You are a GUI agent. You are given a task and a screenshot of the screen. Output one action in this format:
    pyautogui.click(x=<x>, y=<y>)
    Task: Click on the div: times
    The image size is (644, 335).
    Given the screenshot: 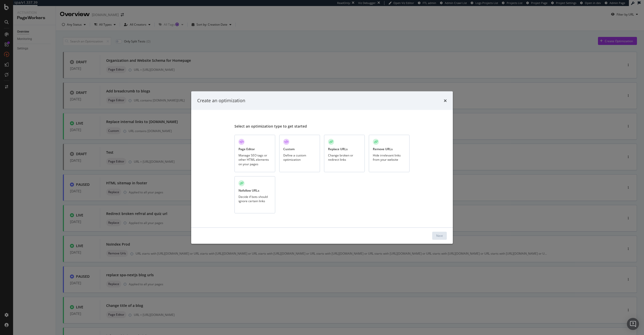 What is the action you would take?
    pyautogui.click(x=445, y=101)
    